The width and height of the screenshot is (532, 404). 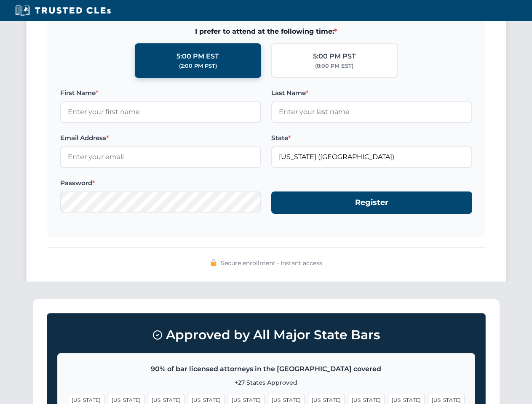 I want to click on label: Last Name, so click(x=372, y=93).